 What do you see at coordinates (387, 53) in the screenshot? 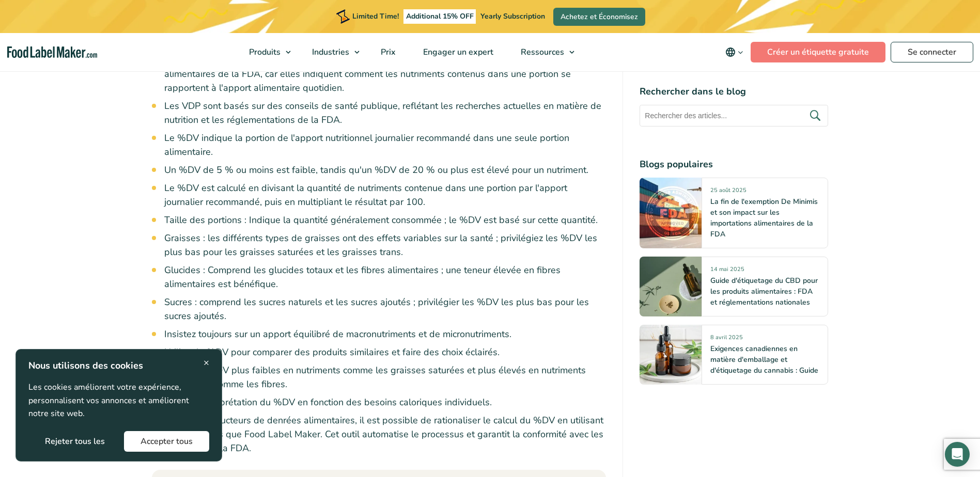
I see `a: Prix` at bounding box center [387, 53].